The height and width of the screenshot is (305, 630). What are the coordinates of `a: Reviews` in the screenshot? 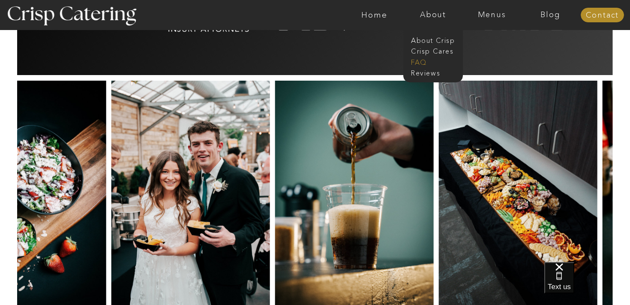 It's located at (432, 72).